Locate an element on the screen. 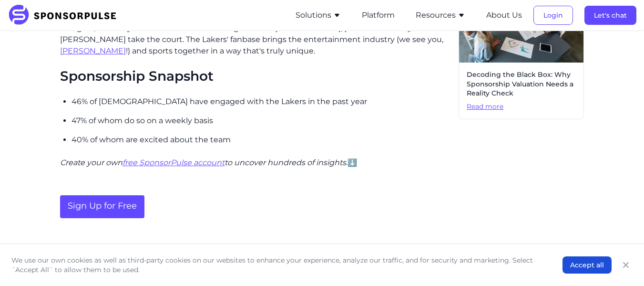 The width and height of the screenshot is (644, 286). span: Read more is located at coordinates (521, 107).